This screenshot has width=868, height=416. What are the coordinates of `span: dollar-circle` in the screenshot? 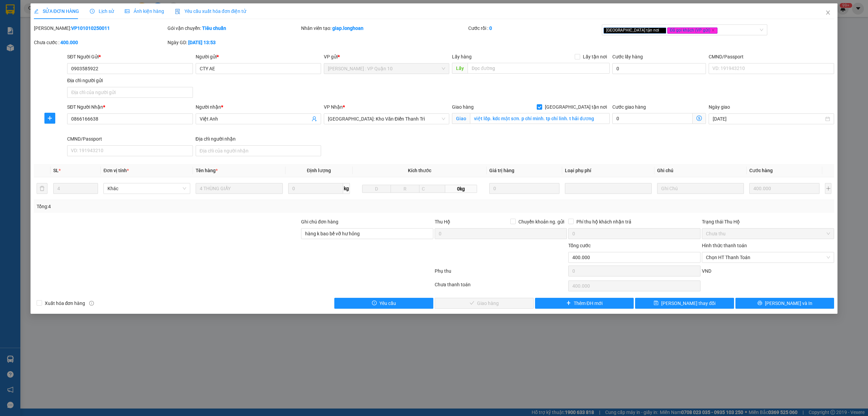 It's located at (700, 118).